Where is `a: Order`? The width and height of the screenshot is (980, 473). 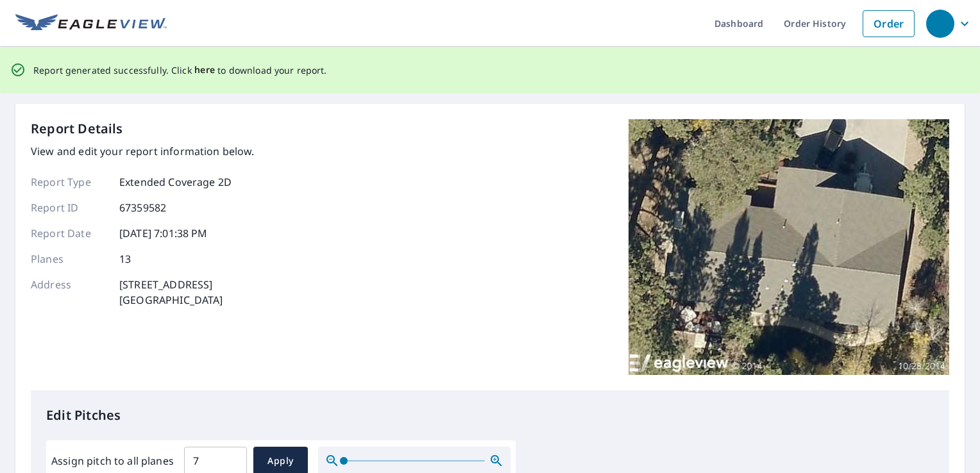 a: Order is located at coordinates (888, 24).